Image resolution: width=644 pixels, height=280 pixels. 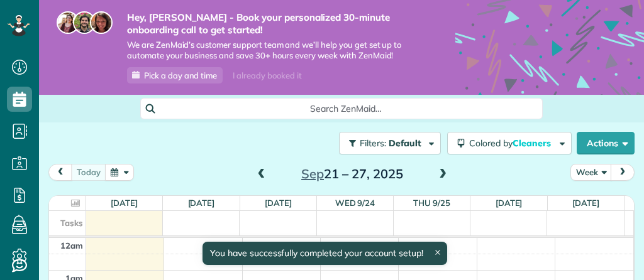 I want to click on span: 12am, so click(x=72, y=246).